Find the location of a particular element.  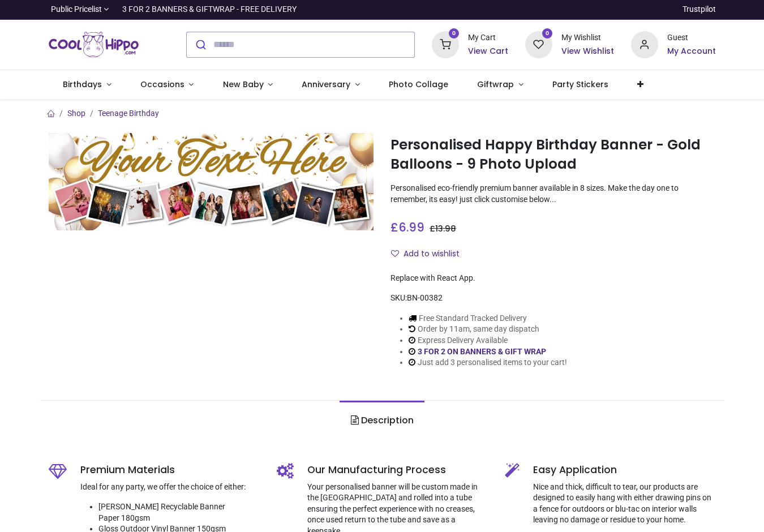

div: Guest is located at coordinates (691, 38).